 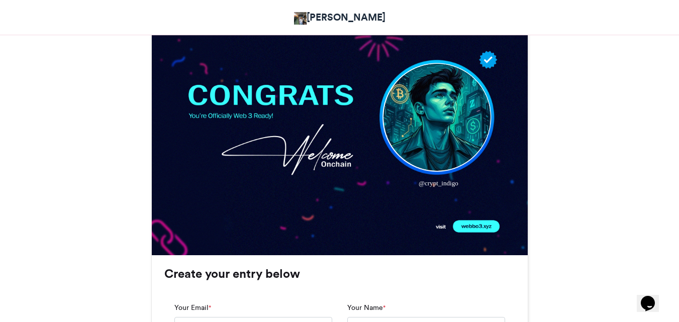 I want to click on img: 1759171106.164-b2dcae4267c1926e4edbba7f5065fdc4d8f11412.png, so click(x=437, y=117).